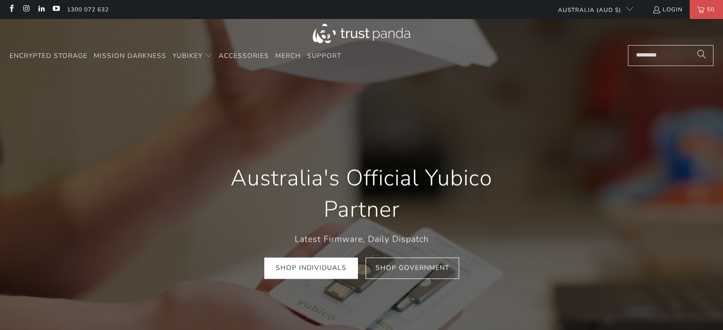 The width and height of the screenshot is (723, 330). What do you see at coordinates (288, 56) in the screenshot?
I see `span: Merch` at bounding box center [288, 56].